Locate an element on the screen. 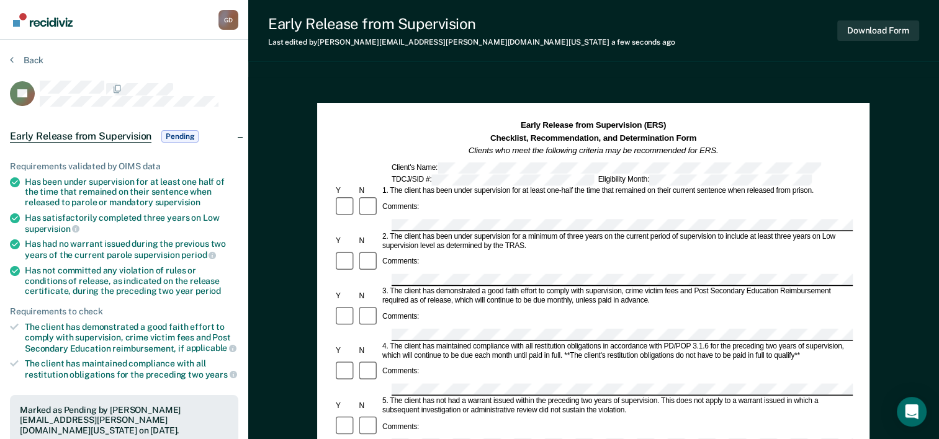 The image size is (939, 439). strong: Early Release from Supervision (ERS) is located at coordinates (593, 125).